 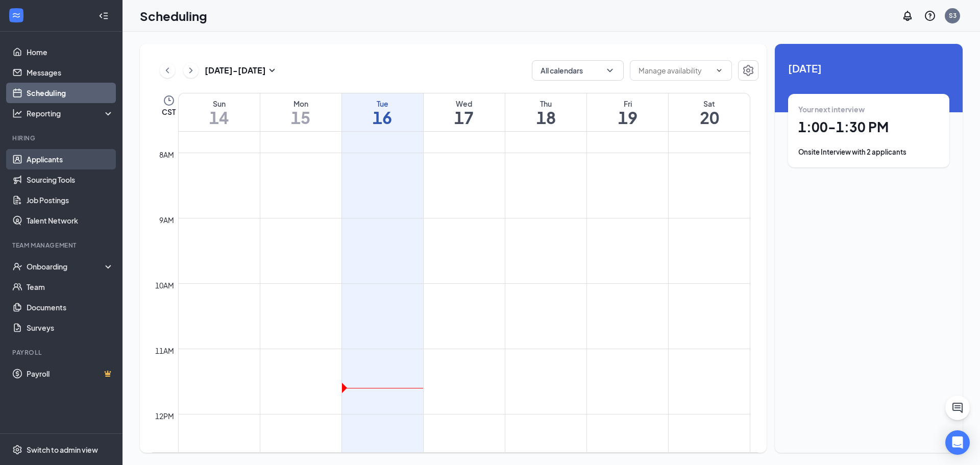 What do you see at coordinates (62, 450) in the screenshot?
I see `div: Switch to admin view` at bounding box center [62, 450].